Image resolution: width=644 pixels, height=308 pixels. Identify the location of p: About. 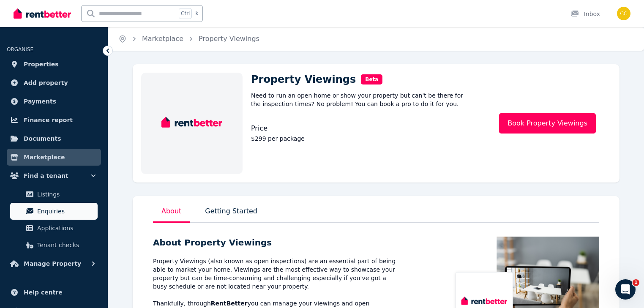
(171, 214).